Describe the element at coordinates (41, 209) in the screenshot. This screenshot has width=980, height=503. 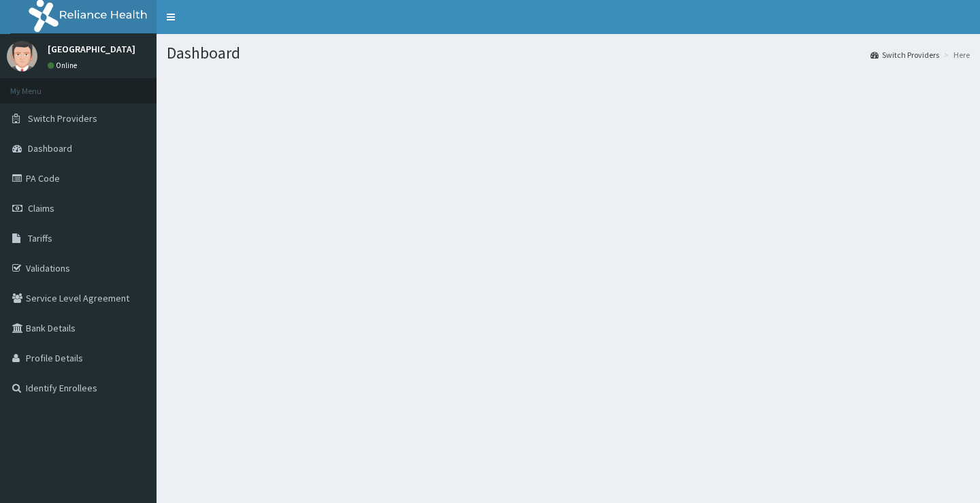
I see `span: Claims` at that location.